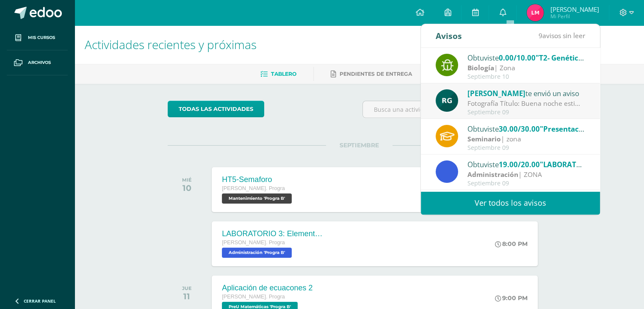 This screenshot has width=644, height=309. Describe the element at coordinates (284, 74) in the screenshot. I see `span: Tablero` at that location.